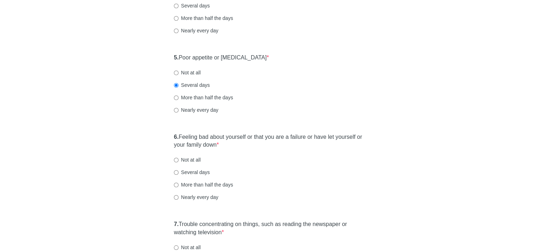  I want to click on label: Feeling bad about yourself or that you are a failure or have let yourself or your family down, so click(269, 141).